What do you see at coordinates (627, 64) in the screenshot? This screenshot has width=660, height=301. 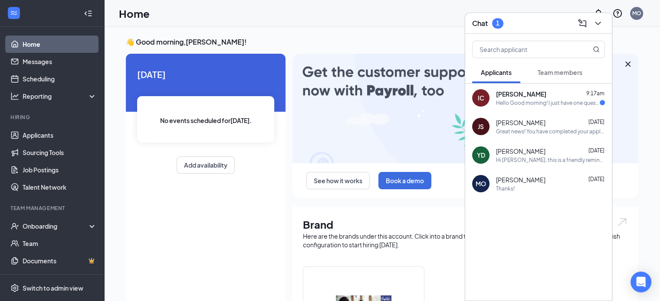 I see `svg: Cross` at bounding box center [627, 64].